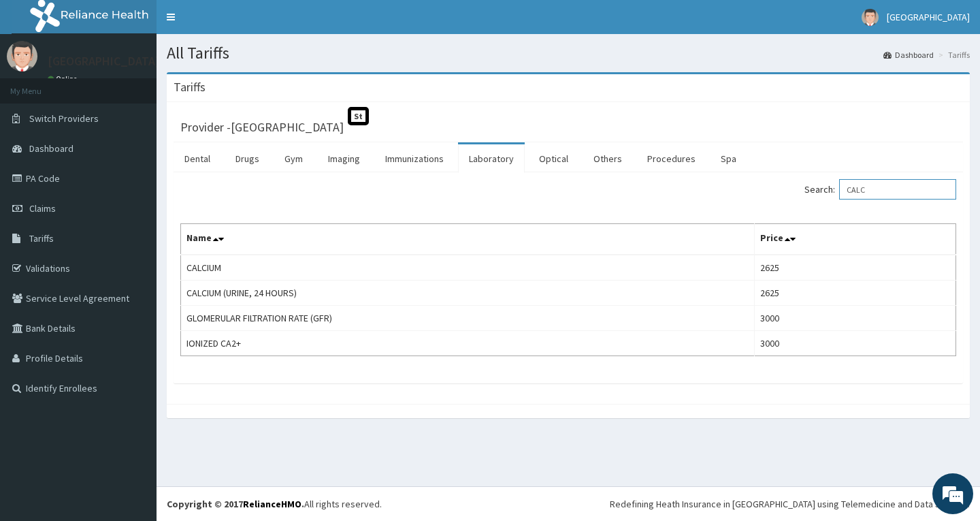  Describe the element at coordinates (491, 158) in the screenshot. I see `a: Laboratory` at that location.